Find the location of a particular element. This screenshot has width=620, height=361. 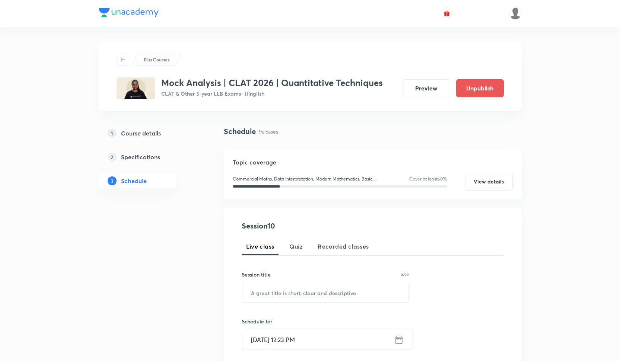

span: Quiz is located at coordinates (296, 246).